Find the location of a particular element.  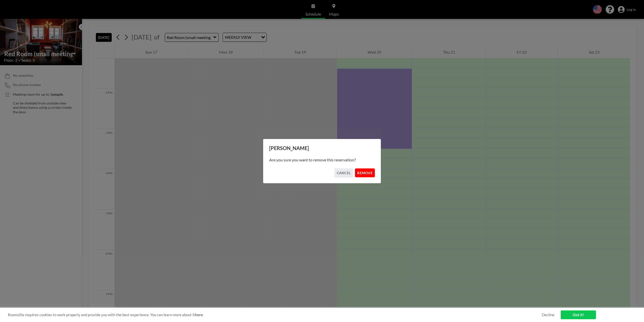

a: here. is located at coordinates (199, 315).